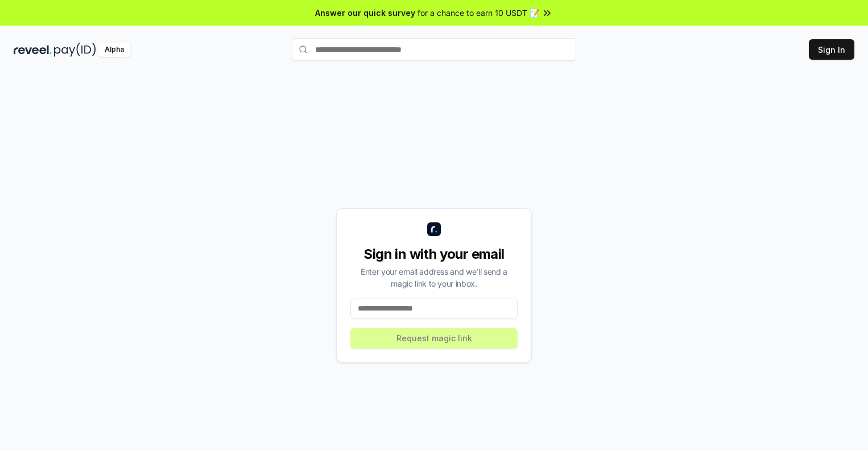 Image resolution: width=868 pixels, height=451 pixels. Describe the element at coordinates (114, 50) in the screenshot. I see `div: Alpha` at that location.